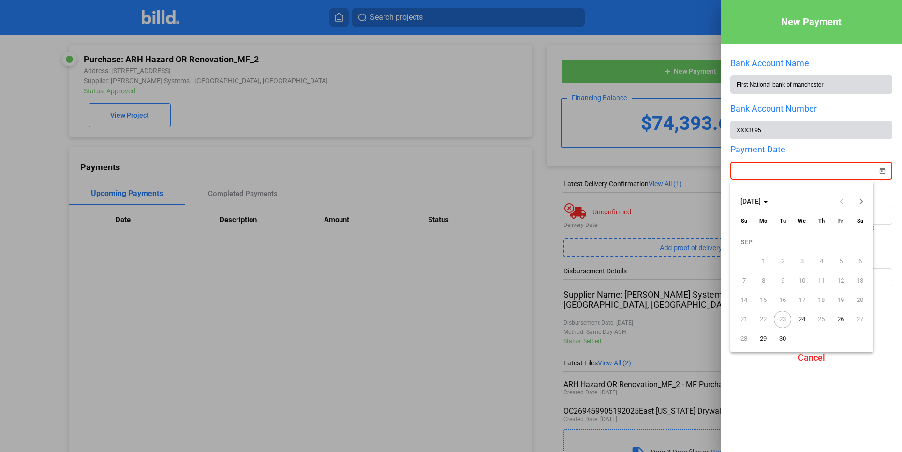 The image size is (902, 452). I want to click on button: September 29, 2025, so click(763, 339).